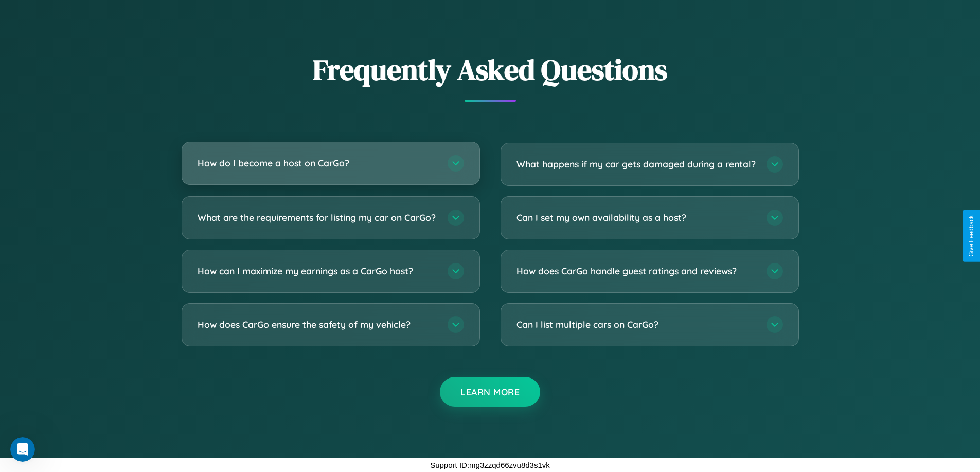  Describe the element at coordinates (971, 236) in the screenshot. I see `div: Give Feedback` at that location.